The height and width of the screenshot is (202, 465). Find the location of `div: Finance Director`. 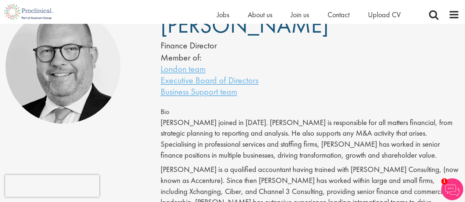

div: Finance Director is located at coordinates (224, 46).